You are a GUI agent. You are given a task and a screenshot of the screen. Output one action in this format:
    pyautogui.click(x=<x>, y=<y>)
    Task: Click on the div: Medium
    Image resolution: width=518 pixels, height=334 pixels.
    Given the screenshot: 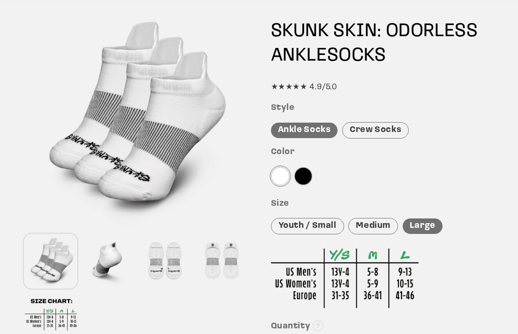 What is the action you would take?
    pyautogui.click(x=373, y=226)
    